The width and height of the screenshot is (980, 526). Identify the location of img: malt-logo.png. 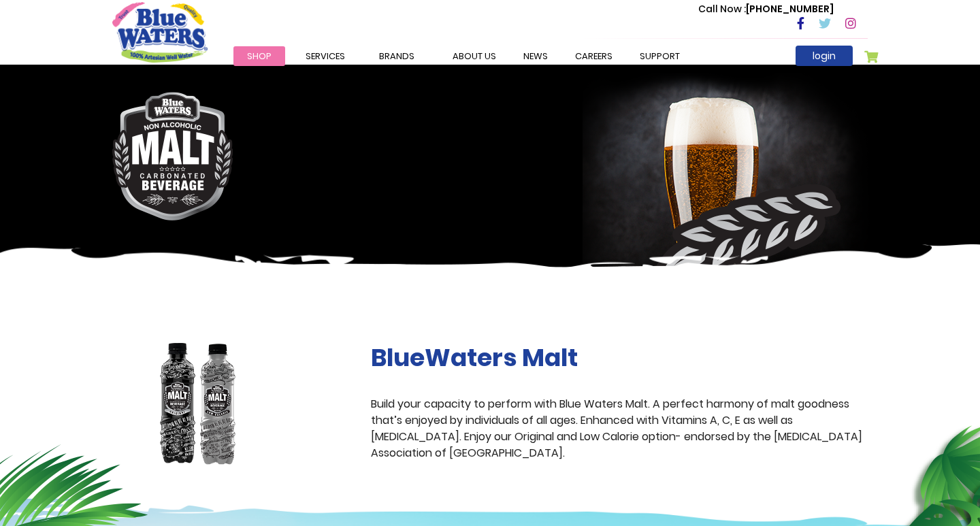
(172, 156).